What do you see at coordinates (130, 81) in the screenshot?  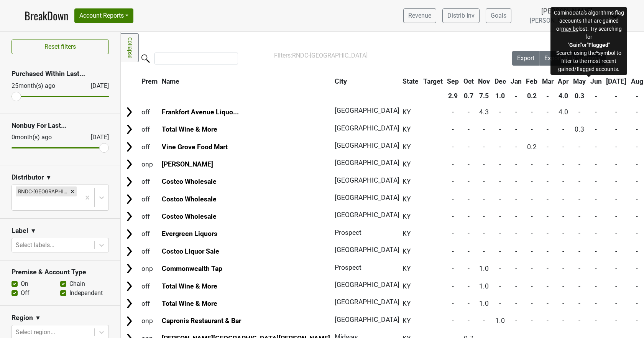 I see `th: &nbsp;: activate to sort column ascending` at bounding box center [130, 81].